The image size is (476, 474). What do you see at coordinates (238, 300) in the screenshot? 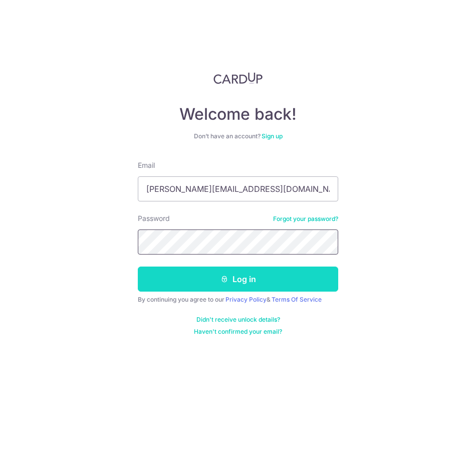
I see `div: By continuing you agree to our &` at bounding box center [238, 300].